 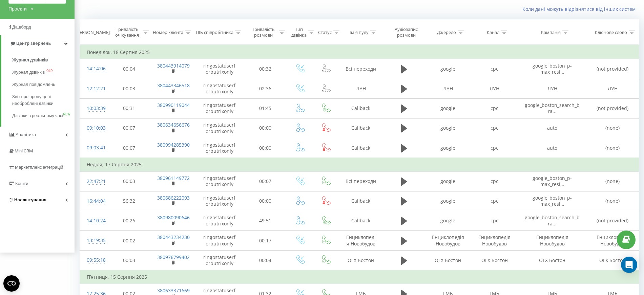 What do you see at coordinates (94, 259) in the screenshot?
I see `div: 09:55:18` at bounding box center [94, 259].